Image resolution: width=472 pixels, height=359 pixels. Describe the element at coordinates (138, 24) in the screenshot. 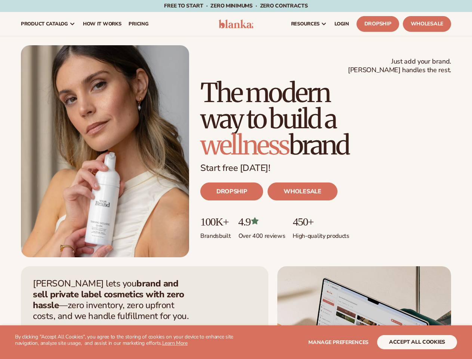

I see `a: pricing` at that location.